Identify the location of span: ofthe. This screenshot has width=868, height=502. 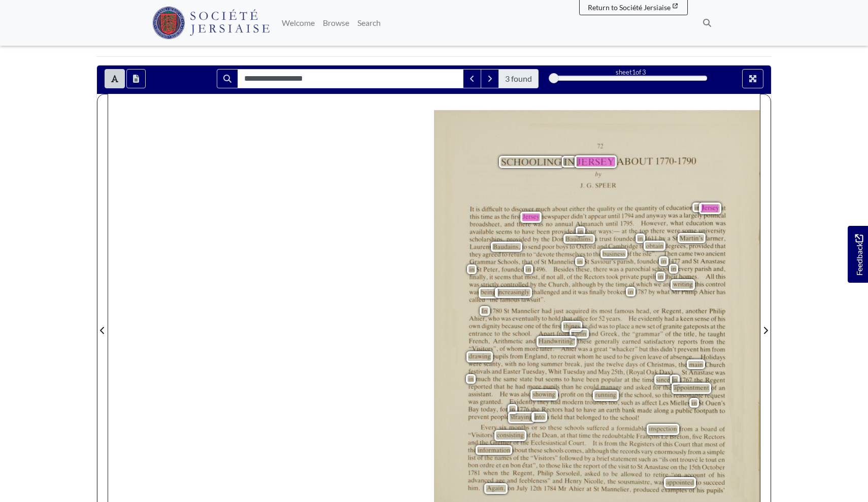
(633, 253).